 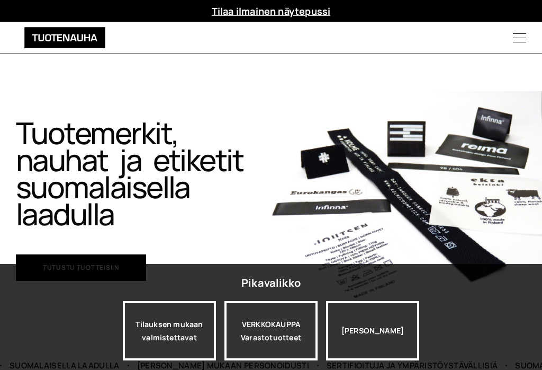 What do you see at coordinates (170, 331) in the screenshot?
I see `a: Tilauksen mukaan valmistettavat` at bounding box center [170, 331].